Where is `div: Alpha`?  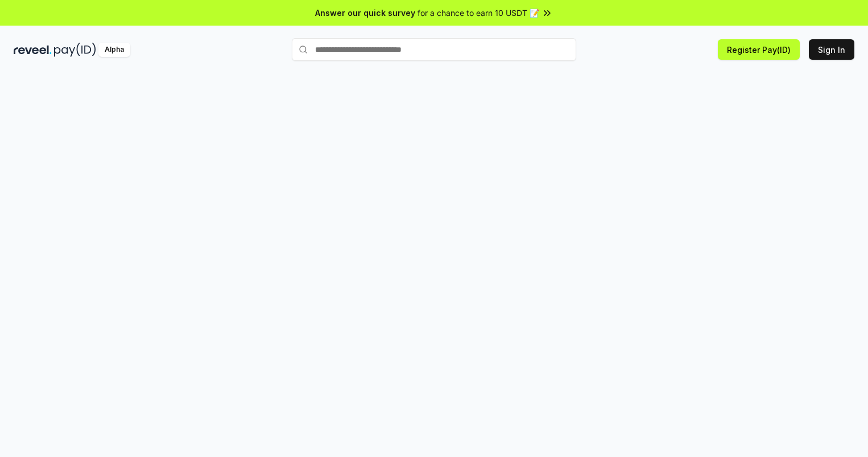 div: Alpha is located at coordinates (114, 50).